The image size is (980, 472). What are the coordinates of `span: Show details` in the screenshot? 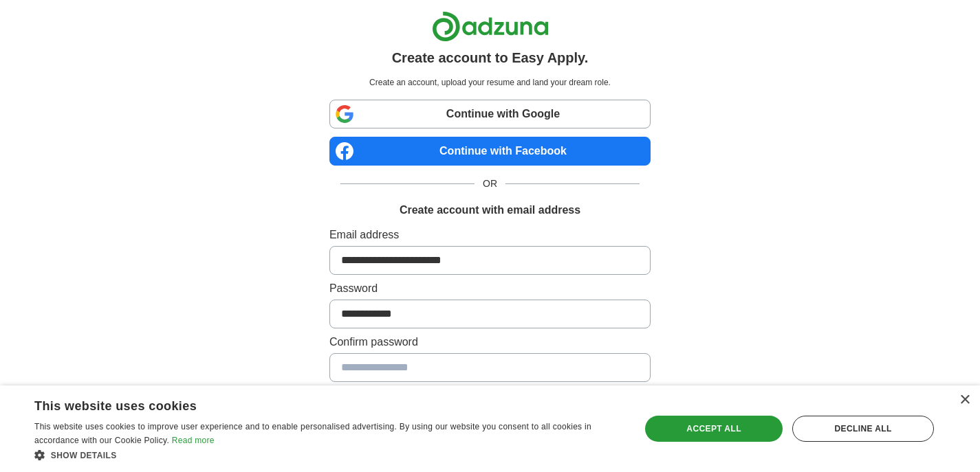 It's located at (84, 456).